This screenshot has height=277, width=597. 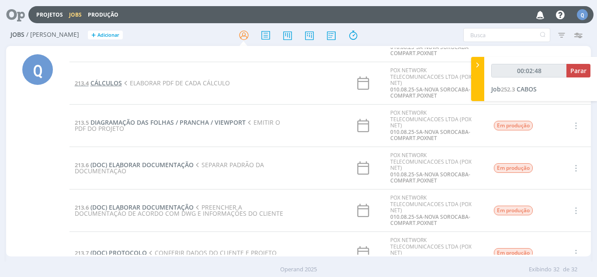 What do you see at coordinates (540, 269) in the screenshot?
I see `span: Exibindo` at bounding box center [540, 269].